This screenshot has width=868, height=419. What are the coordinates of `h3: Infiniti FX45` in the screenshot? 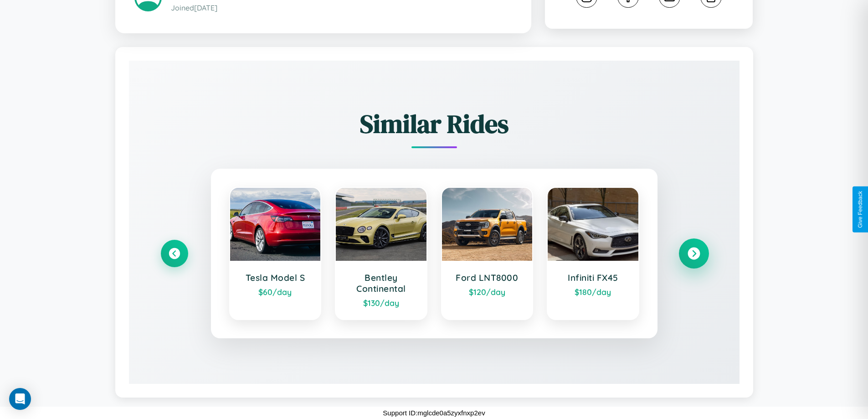 It's located at (593, 278).